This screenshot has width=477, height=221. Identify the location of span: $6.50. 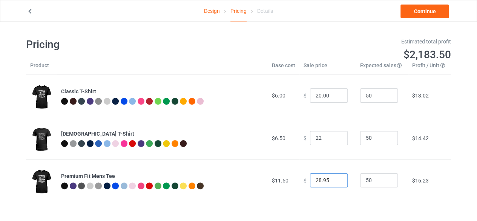
(279, 138).